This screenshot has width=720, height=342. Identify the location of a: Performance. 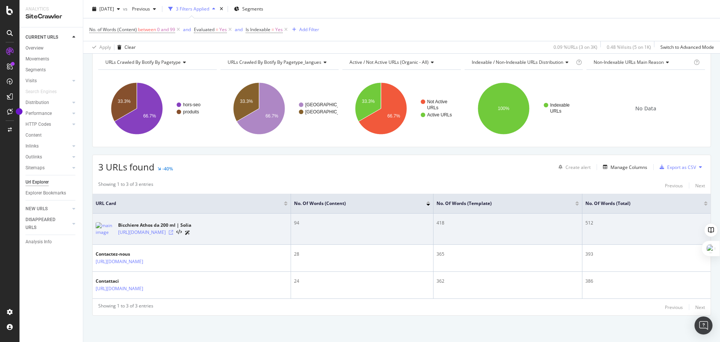
(48, 113).